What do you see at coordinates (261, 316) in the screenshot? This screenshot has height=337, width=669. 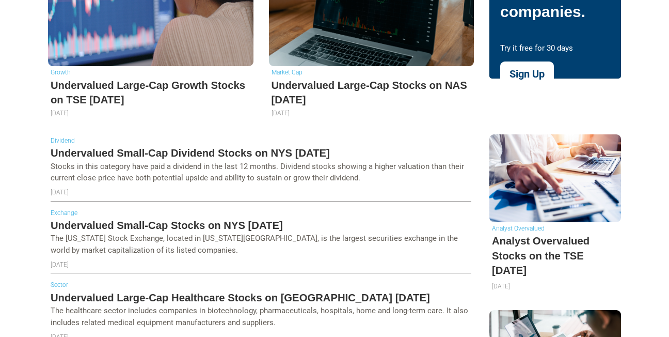 I see `p: The healthcare sector includes companies in biotechnology, pharmaceuticals, hospitals, home and l...` at bounding box center [261, 316].